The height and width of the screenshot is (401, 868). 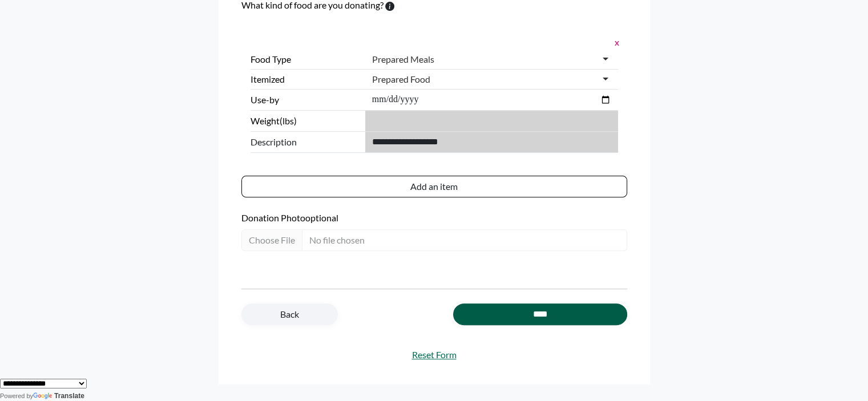 I want to click on svg: To calculate environmental impacts, we follow the Food Loss + Waste Protocol, so click(x=390, y=6).